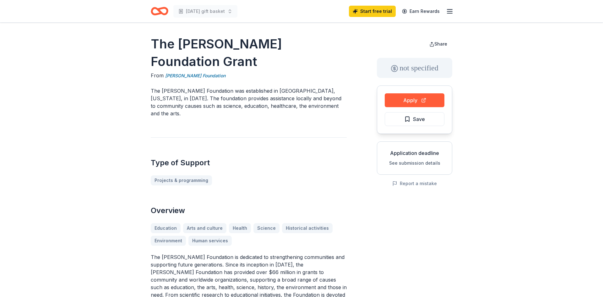  What do you see at coordinates (415, 100) in the screenshot?
I see `button: Apply` at bounding box center [415, 100].